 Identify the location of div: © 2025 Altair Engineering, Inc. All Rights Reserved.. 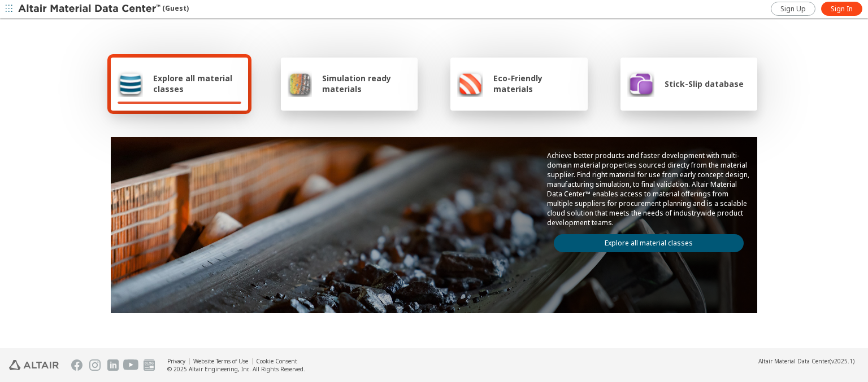
(236, 369).